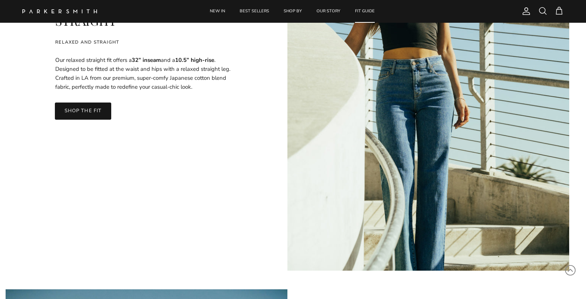 Image resolution: width=586 pixels, height=299 pixels. What do you see at coordinates (146, 60) in the screenshot?
I see `strong: 32” inseam` at bounding box center [146, 60].